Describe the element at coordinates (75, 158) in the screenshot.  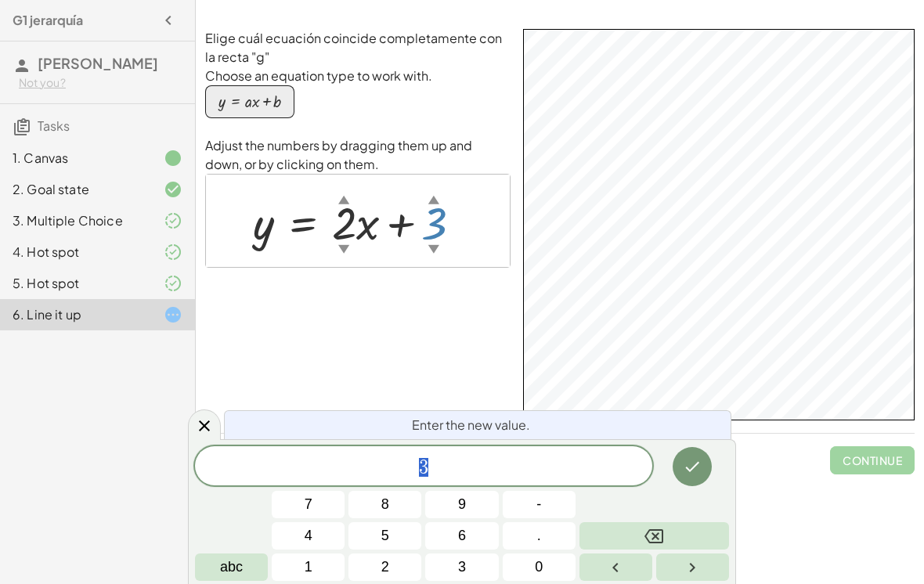
I see `div: 1. Canvas` at that location.